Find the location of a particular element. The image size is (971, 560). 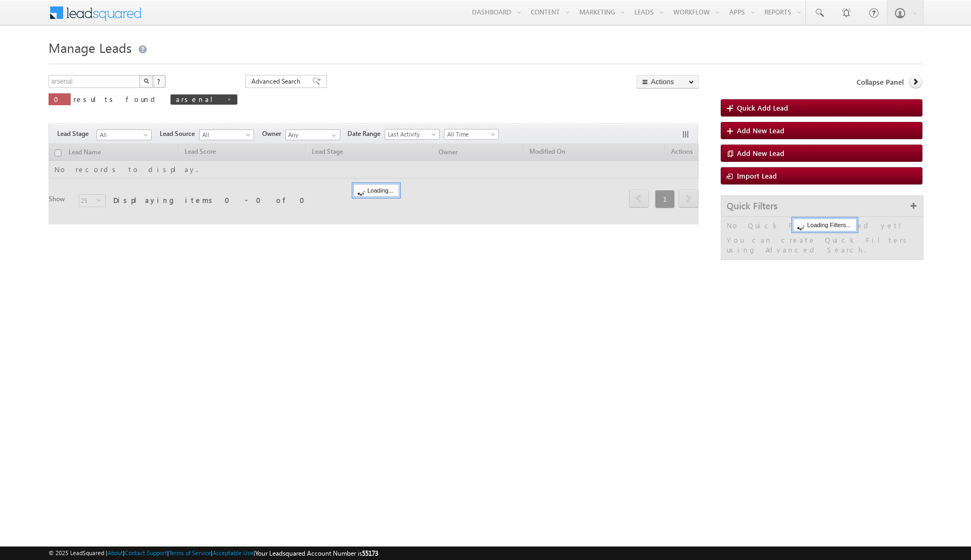

span: Your Leadsquared Account Number is is located at coordinates (317, 553).